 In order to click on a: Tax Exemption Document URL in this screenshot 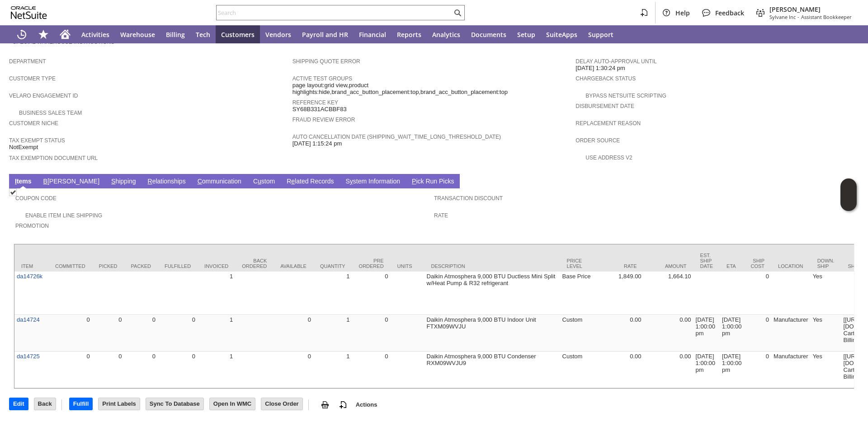, I will do `click(53, 158)`.